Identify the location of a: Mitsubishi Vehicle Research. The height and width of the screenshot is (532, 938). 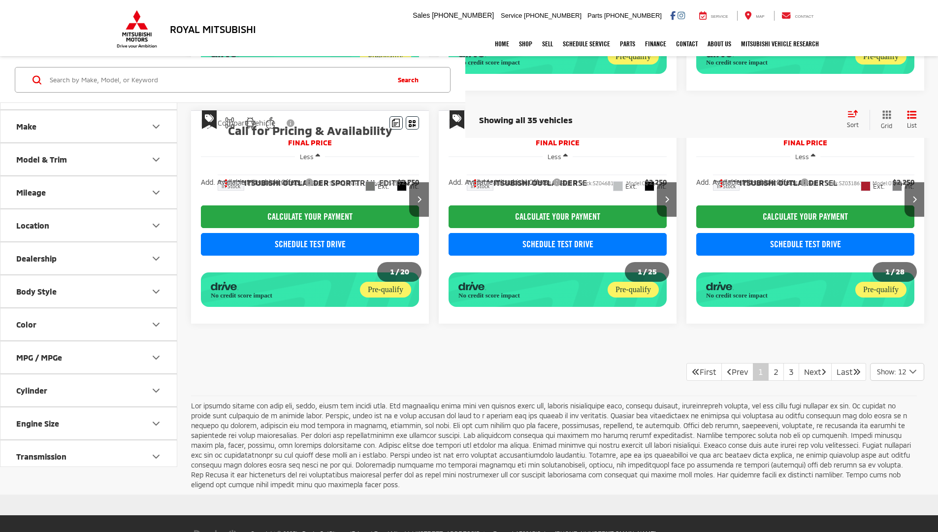
(780, 44).